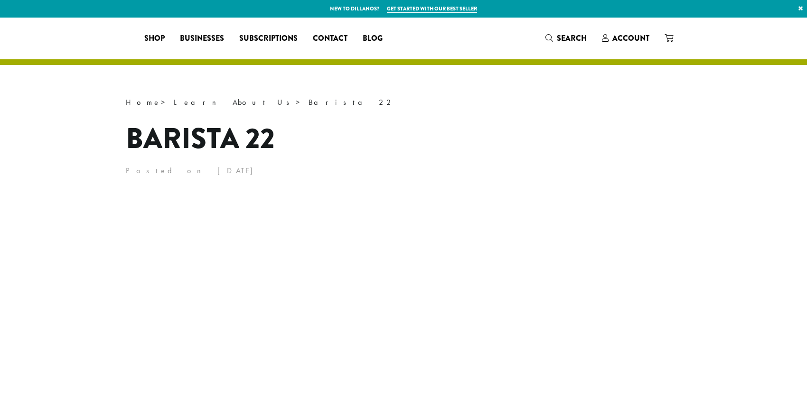 The image size is (807, 400). I want to click on span: Barista 22, so click(351, 102).